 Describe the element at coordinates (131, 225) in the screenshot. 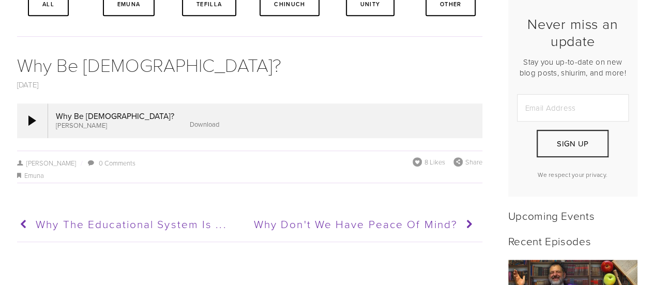

I see `a: Why The Educational System is ...` at that location.